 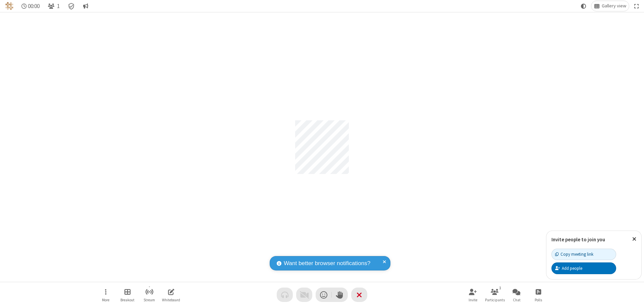 What do you see at coordinates (323, 295) in the screenshot?
I see `button: Send a reaction` at bounding box center [323, 295].